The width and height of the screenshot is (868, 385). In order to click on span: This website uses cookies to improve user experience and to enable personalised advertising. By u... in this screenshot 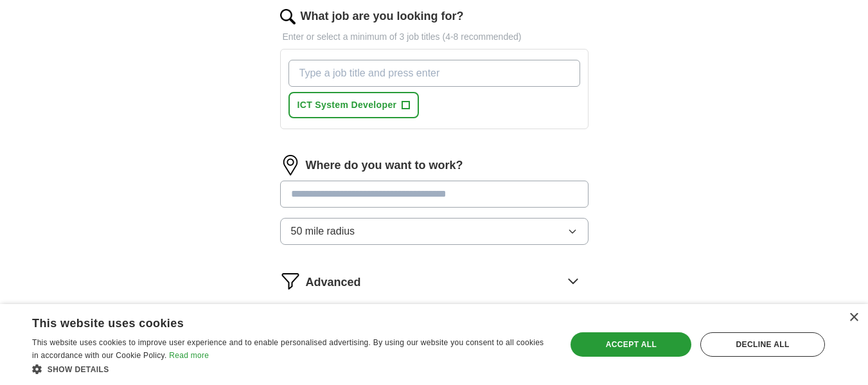, I will do `click(288, 349)`.